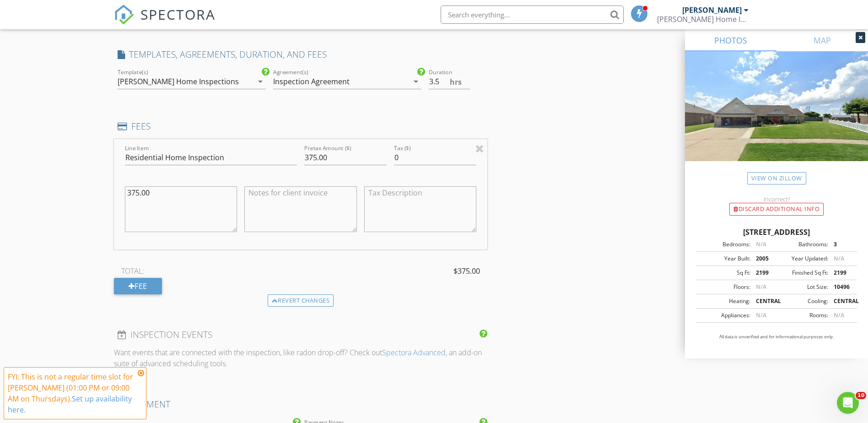 This screenshot has width=868, height=423. What do you see at coordinates (300, 126) in the screenshot?
I see `h4: FEES` at bounding box center [300, 126].